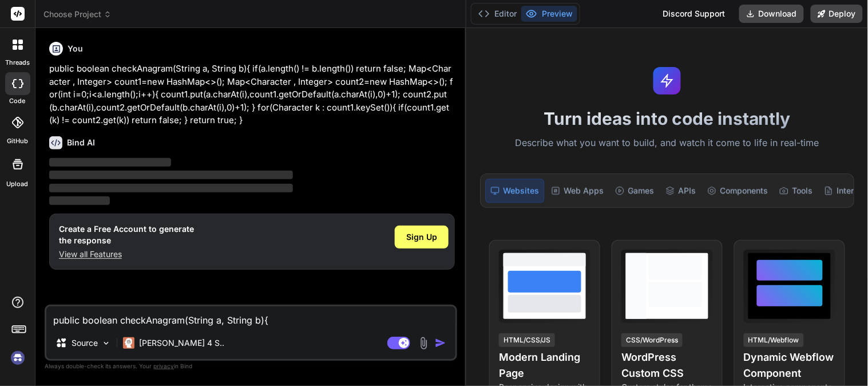  I want to click on div: Games, so click(634, 191).